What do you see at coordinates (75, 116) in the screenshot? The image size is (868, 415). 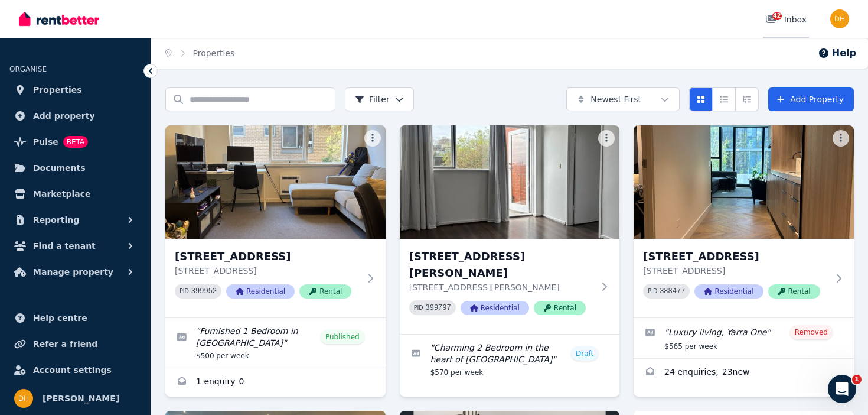 I see `a: Add property` at bounding box center [75, 116].